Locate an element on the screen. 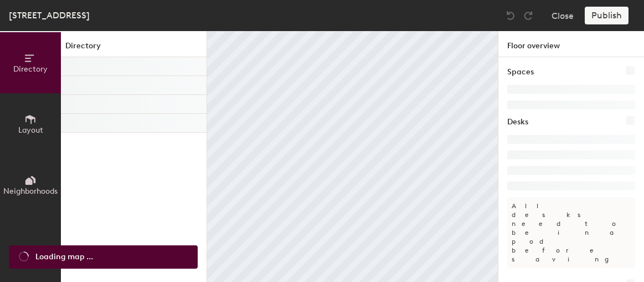 This screenshot has width=644, height=282. span: Layout is located at coordinates (31, 129).